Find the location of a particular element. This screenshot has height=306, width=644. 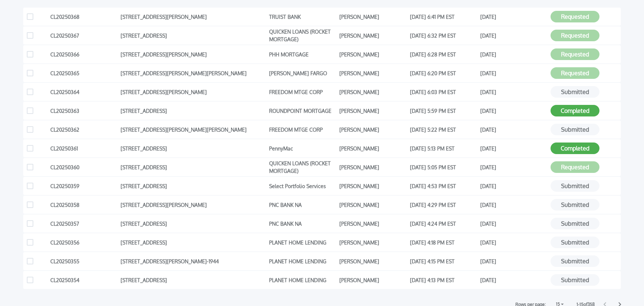

div: CL20250361 is located at coordinates (84, 148).